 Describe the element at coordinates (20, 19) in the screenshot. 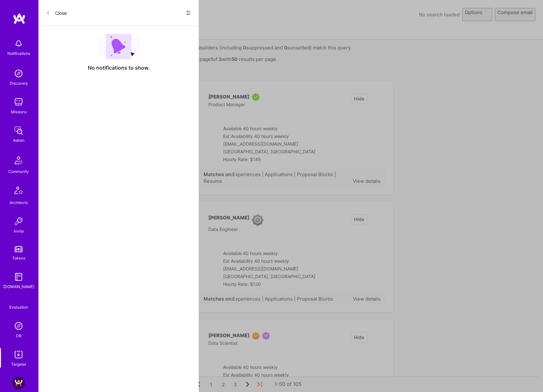

I see `img: logo` at that location.